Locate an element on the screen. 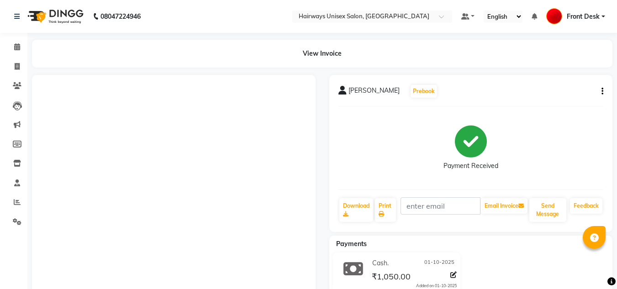  a: Print is located at coordinates (385, 210).